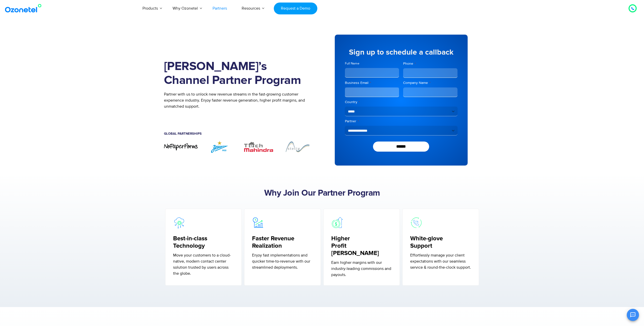 Image resolution: width=644 pixels, height=326 pixels. Describe the element at coordinates (282, 262) in the screenshot. I see `p: Enjoy fast implementations and quicker time-to-revenue with our streamlined deployments.` at that location.